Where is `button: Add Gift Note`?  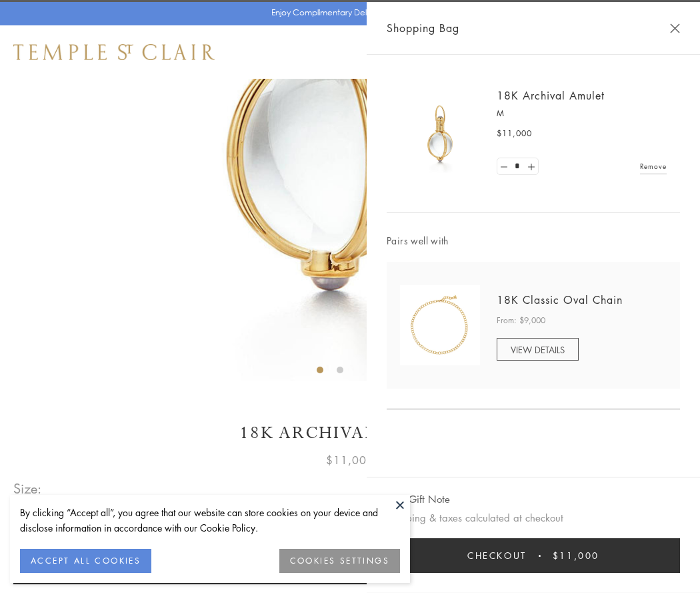 button: Add Gift Note is located at coordinates (419, 499).